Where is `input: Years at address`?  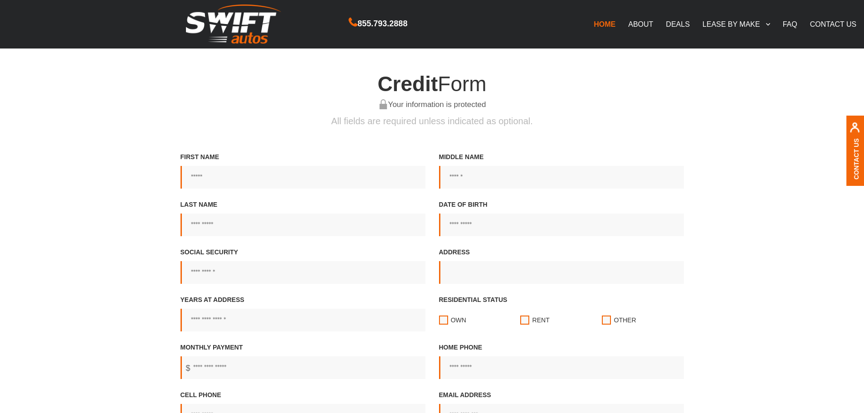
input: Years at address is located at coordinates (303, 320).